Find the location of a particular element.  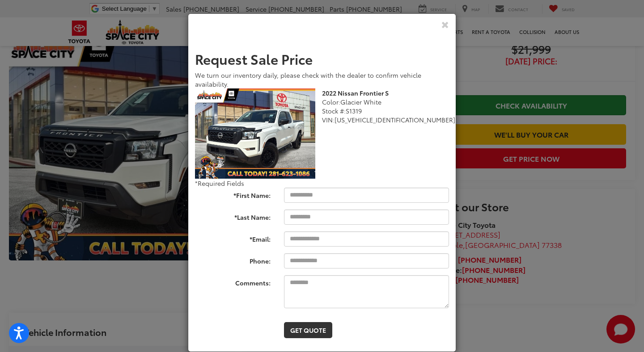

button: Get Quote is located at coordinates (308, 330).